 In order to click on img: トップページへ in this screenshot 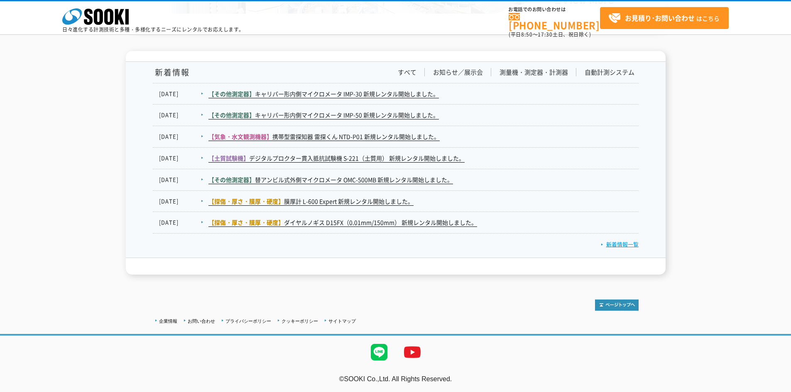, I will do `click(617, 305)`.